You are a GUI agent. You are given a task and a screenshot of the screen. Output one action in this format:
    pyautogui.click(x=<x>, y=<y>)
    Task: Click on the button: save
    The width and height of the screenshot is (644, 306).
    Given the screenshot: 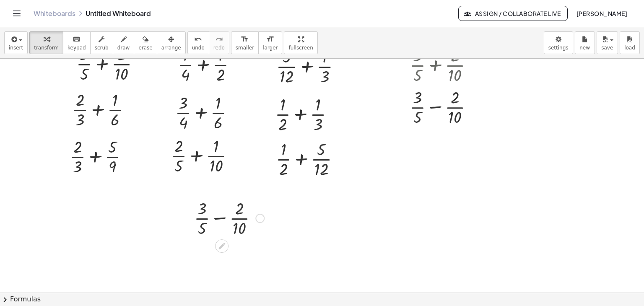 What is the action you would take?
    pyautogui.click(x=607, y=43)
    